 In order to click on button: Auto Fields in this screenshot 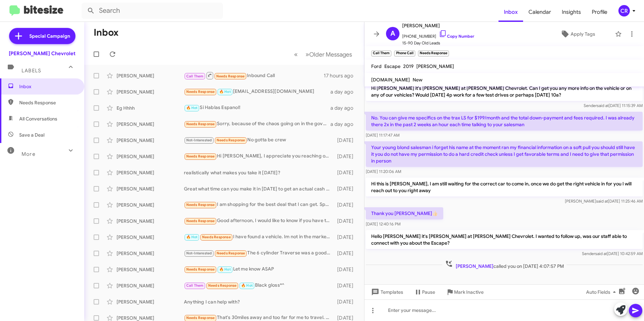, I will do `click(603, 292)`.